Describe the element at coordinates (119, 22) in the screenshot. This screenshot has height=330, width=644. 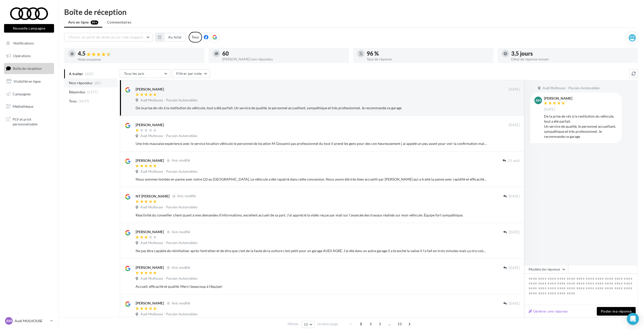
I see `span: Commentaires` at that location.